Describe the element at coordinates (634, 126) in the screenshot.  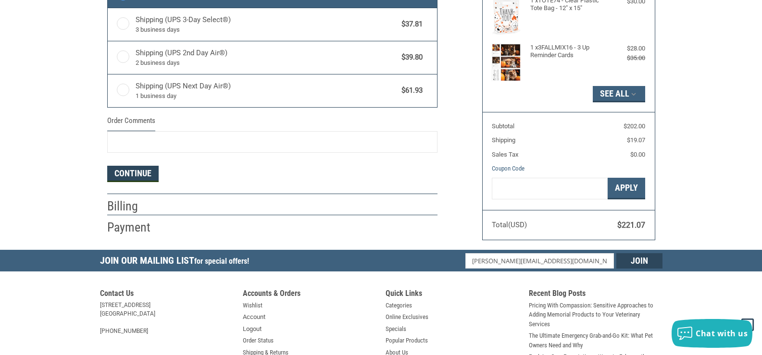
I see `span: $202.00` at that location.